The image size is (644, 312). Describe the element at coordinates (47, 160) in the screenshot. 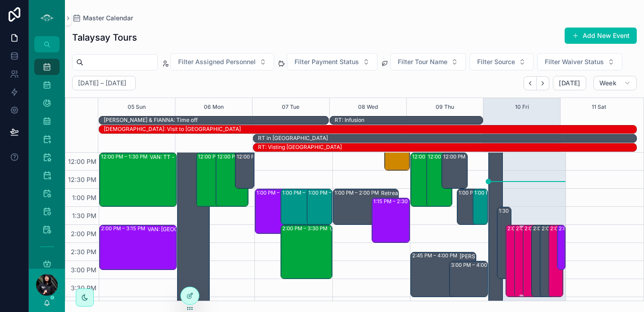

I see `div: scrollable content` at that location.